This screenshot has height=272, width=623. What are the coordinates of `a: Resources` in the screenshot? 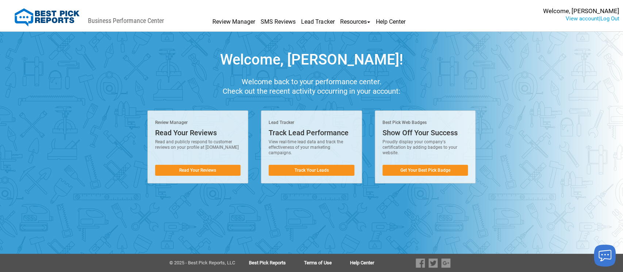 It's located at (355, 18).